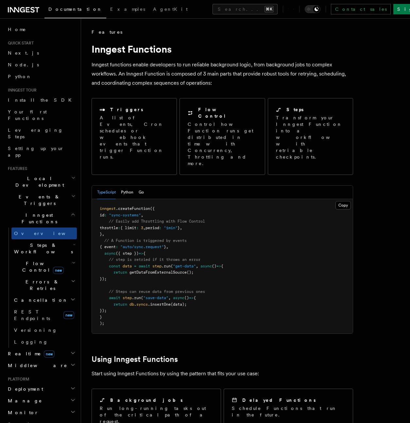  What do you see at coordinates (41, 285) in the screenshot?
I see `span: Errors & Retries` at bounding box center [41, 285].